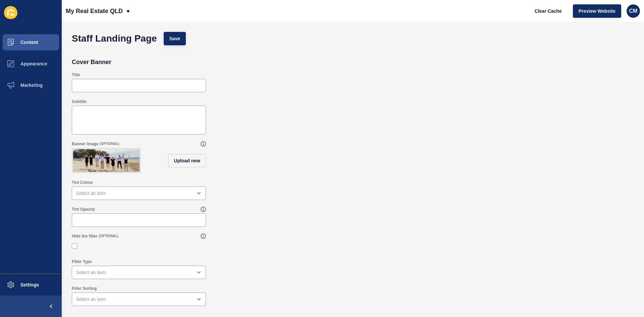 Image resolution: width=644 pixels, height=317 pixels. What do you see at coordinates (597, 11) in the screenshot?
I see `button: Preview Website` at bounding box center [597, 11].